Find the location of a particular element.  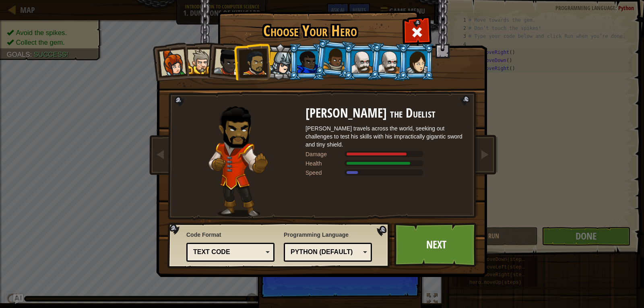

div: Gains 140% of listed Warrior armor health. is located at coordinates (386, 163).